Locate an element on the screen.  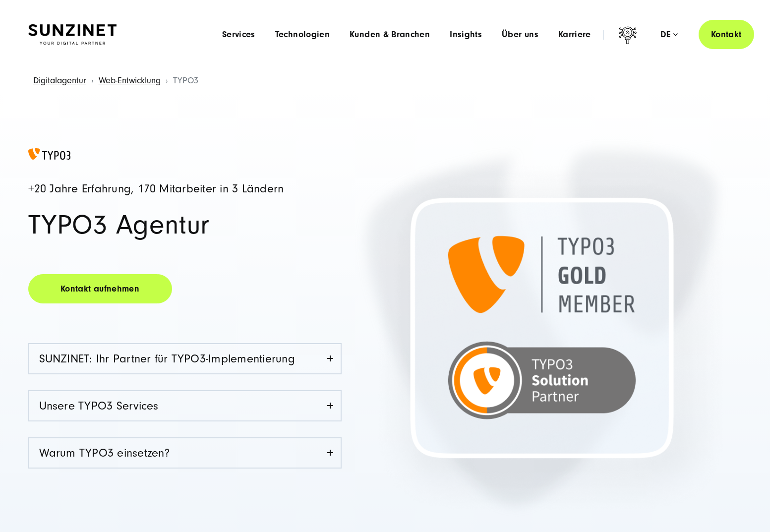
h1: TYPO3 Agentur is located at coordinates (185, 225).